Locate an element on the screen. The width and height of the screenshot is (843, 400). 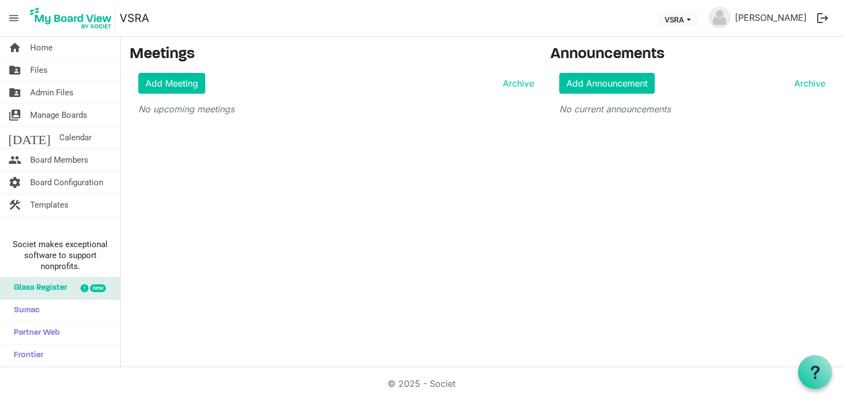
span: Partner Web is located at coordinates (34, 334).